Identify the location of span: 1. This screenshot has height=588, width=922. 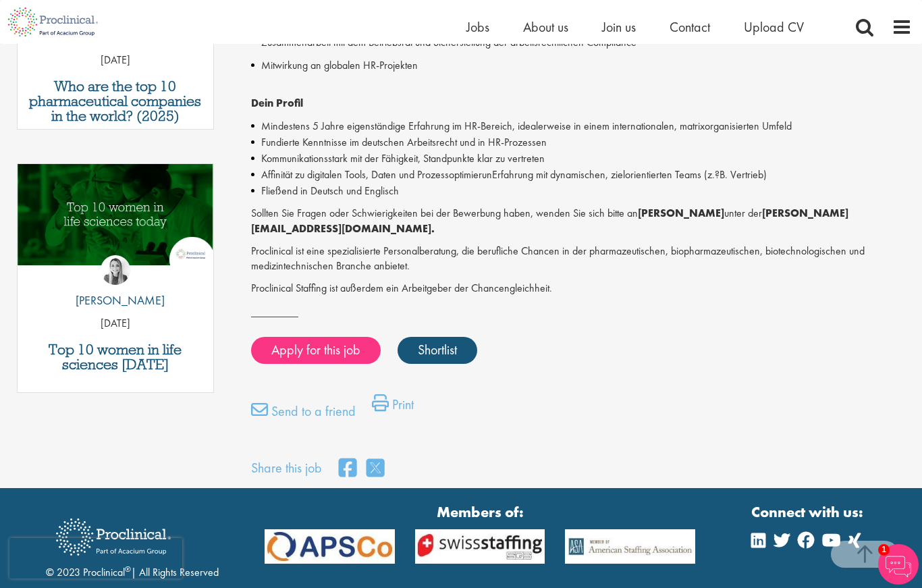
(884, 549).